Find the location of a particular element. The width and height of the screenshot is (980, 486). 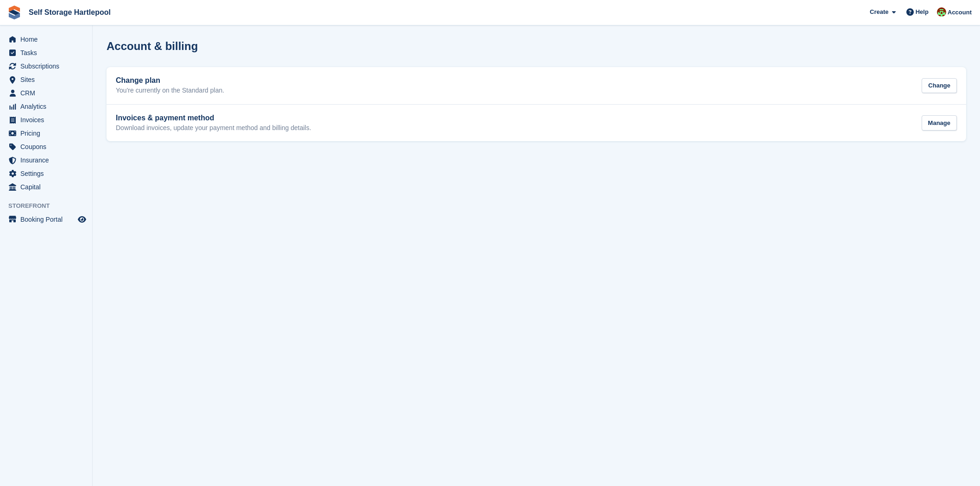

span: Insurance is located at coordinates (48, 160).